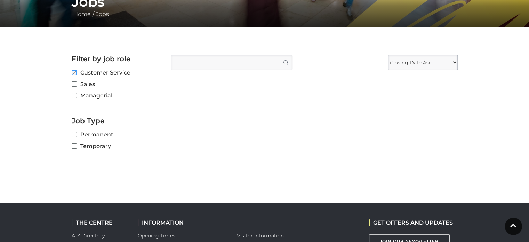  What do you see at coordinates (116, 146) in the screenshot?
I see `label: Temporary` at bounding box center [116, 146].